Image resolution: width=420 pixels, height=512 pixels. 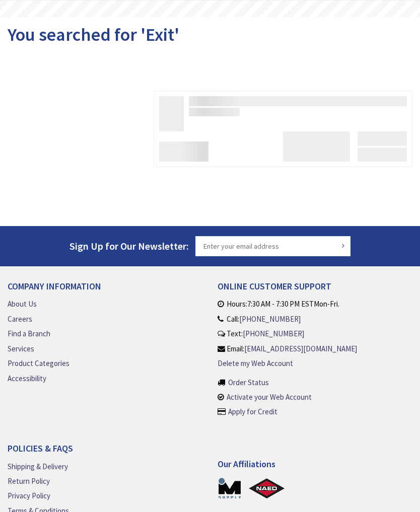 I want to click on a: About Us, so click(x=22, y=304).